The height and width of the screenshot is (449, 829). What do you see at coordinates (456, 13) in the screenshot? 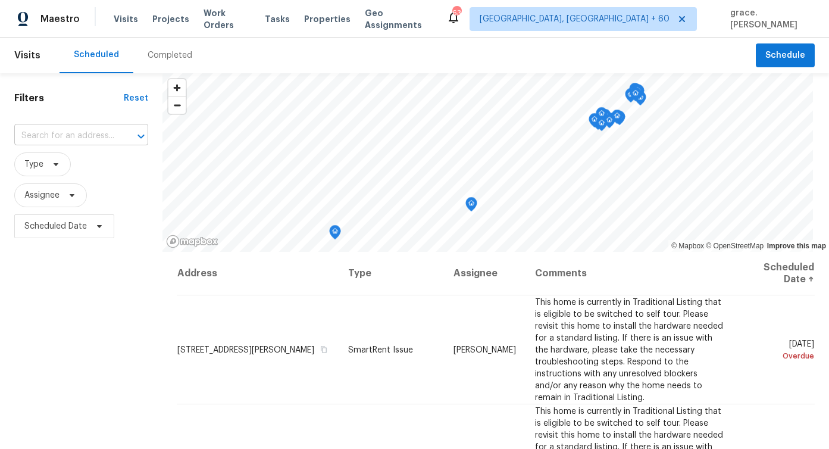
I see `div: 630` at bounding box center [456, 13].